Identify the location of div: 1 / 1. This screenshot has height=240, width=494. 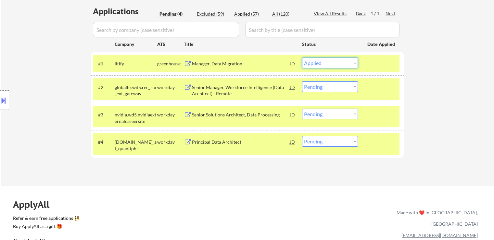
(378, 14).